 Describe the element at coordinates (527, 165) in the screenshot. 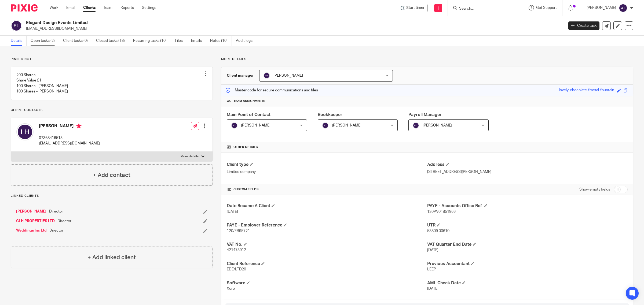

I see `h4: Address` at that location.